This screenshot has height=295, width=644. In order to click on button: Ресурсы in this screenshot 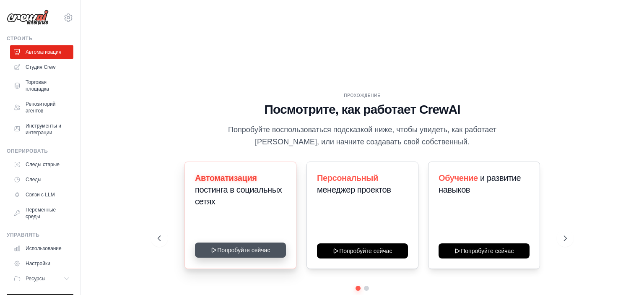, I will do `click(42, 279)`.